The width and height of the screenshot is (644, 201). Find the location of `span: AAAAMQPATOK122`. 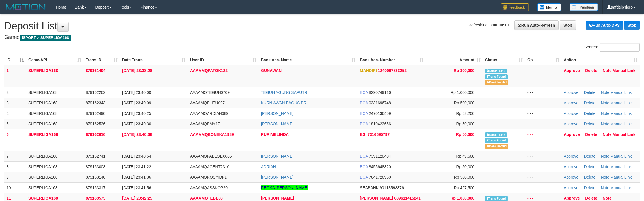

span: AAAAMQPATOK122 is located at coordinates (208, 70).